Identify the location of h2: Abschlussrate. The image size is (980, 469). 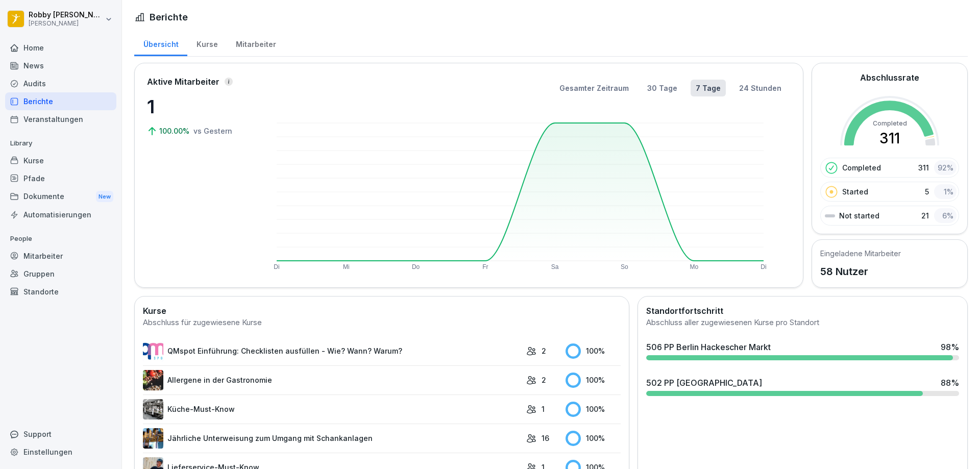
(890, 78).